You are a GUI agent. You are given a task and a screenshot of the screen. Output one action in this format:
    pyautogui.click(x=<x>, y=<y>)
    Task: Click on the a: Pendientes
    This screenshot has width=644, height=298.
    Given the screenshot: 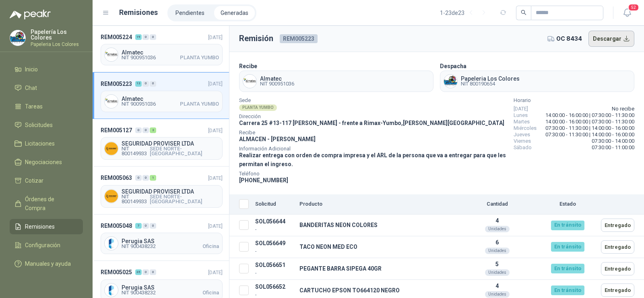 What is the action you would take?
    pyautogui.click(x=190, y=13)
    